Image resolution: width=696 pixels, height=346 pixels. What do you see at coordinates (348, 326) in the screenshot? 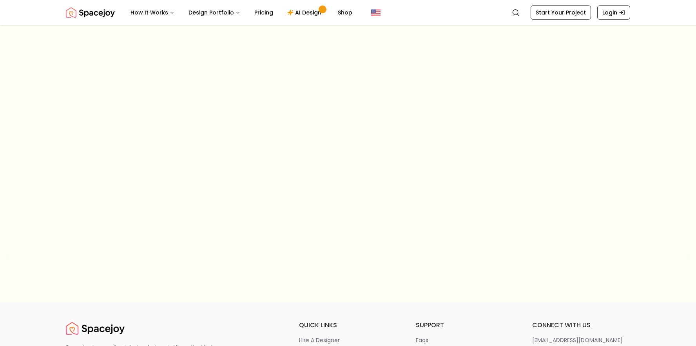
I see `h6: quick links` at bounding box center [348, 326].